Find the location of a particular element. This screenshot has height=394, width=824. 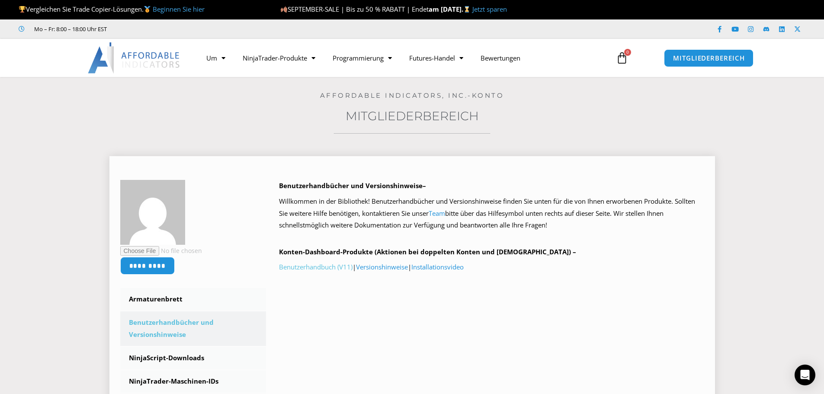

font: Jetzt sparen is located at coordinates (490, 9).